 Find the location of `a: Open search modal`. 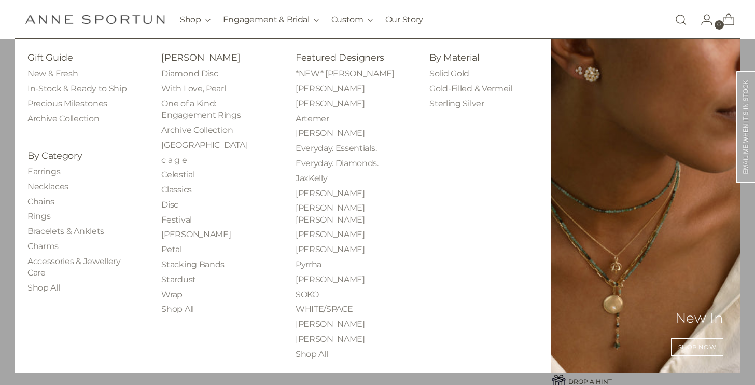

a: Open search modal is located at coordinates (681, 20).